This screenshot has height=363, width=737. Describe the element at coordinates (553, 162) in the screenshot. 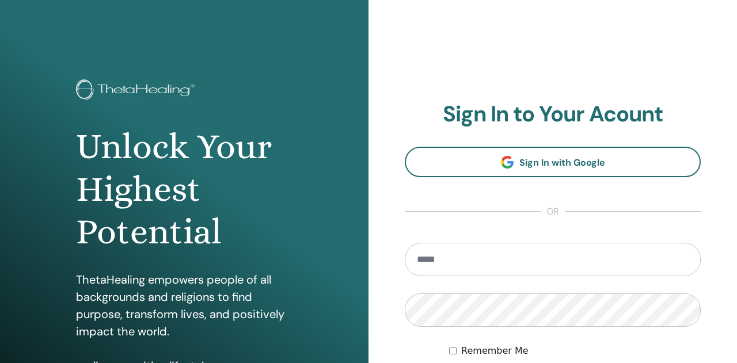

I see `a: Sign In with Google` at that location.